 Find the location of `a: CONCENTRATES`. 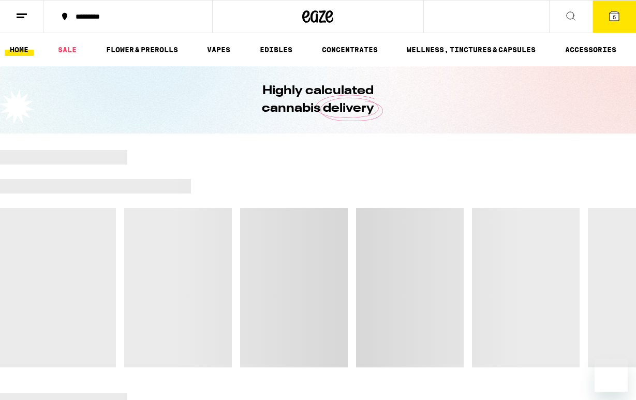

a: CONCENTRATES is located at coordinates (350, 50).